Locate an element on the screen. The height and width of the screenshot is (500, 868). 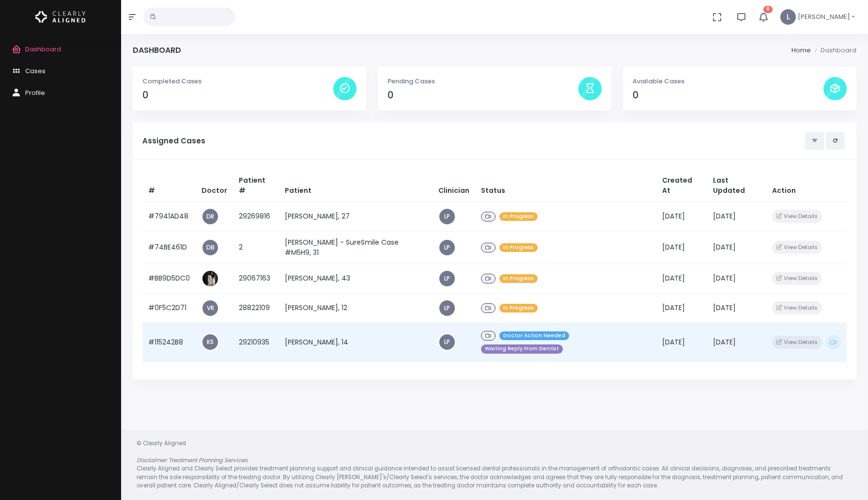
td: #115242B8 is located at coordinates (169, 342).